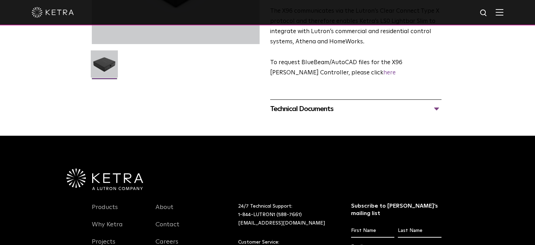  Describe the element at coordinates (270, 214) in the screenshot. I see `a: 1-844-LUTRON1 (588-7661)` at that location.